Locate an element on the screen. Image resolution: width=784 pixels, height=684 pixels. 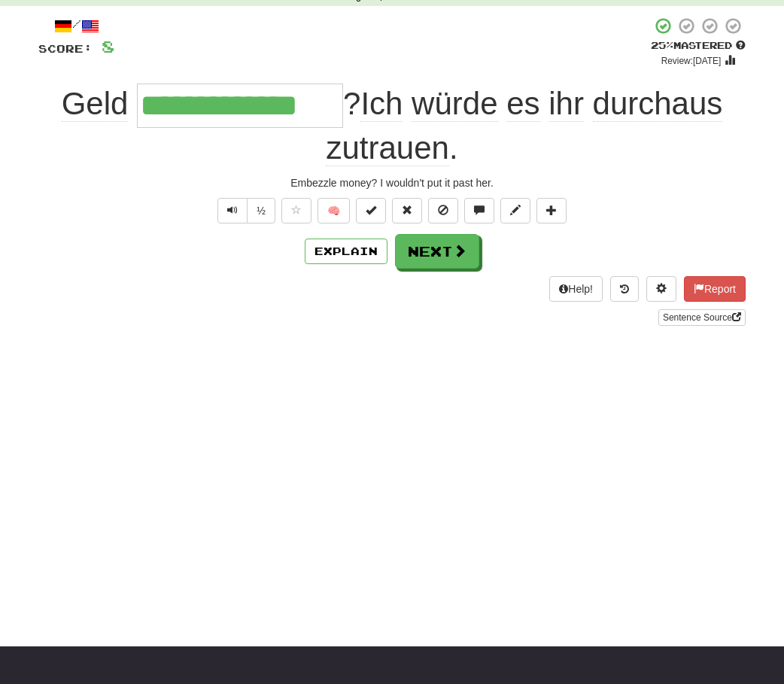
span: Ich is located at coordinates (381, 104).